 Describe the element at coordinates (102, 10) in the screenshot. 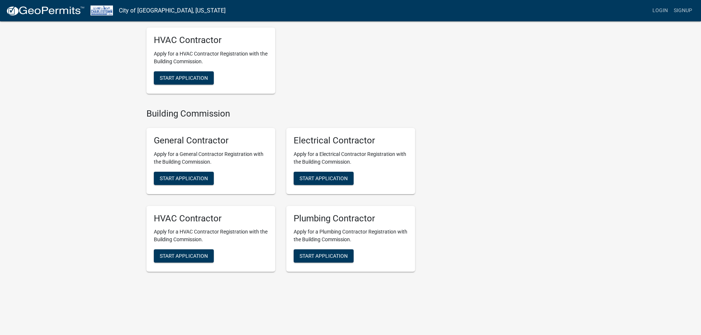

I see `img: City of Charlestown, Indiana` at that location.